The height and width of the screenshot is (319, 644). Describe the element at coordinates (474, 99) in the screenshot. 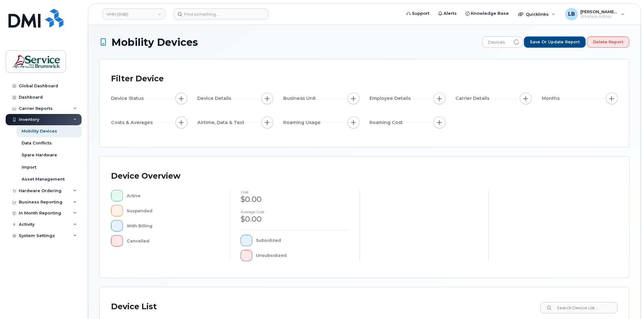

I see `span: Carrier Details` at that location.